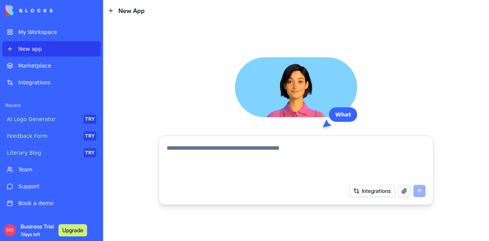  I want to click on span: MR, so click(10, 230).